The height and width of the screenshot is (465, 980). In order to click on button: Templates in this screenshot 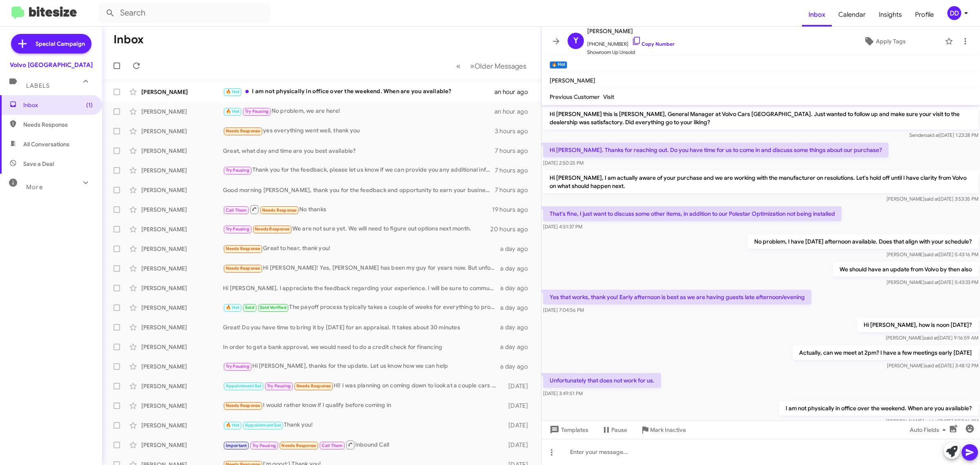, I will do `click(568, 430)`.